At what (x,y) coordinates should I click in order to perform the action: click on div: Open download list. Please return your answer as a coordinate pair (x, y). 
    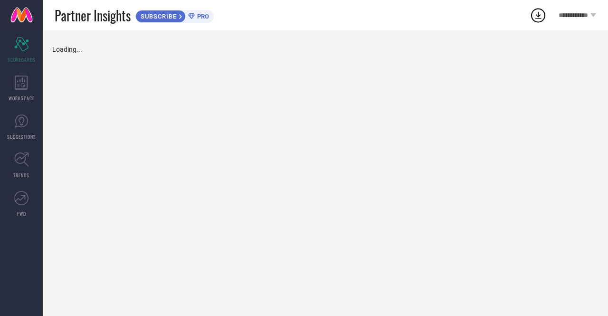
    Looking at the image, I should click on (538, 15).